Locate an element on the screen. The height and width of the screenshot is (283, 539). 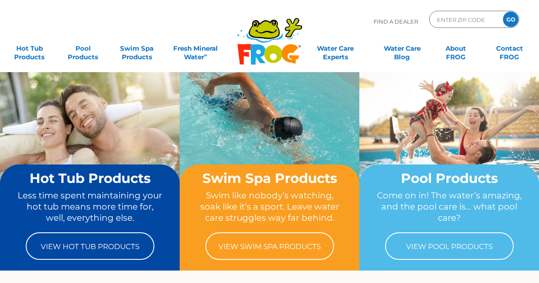
a: View Swim Spa Products is located at coordinates (270, 246).